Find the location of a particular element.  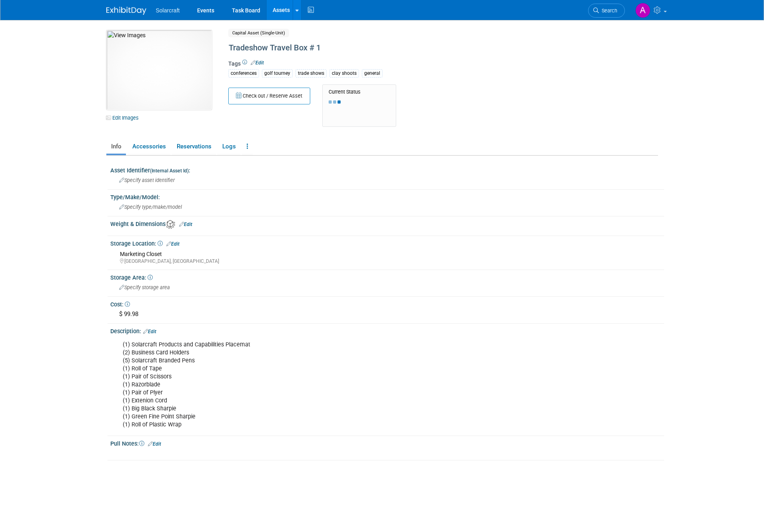

div: general is located at coordinates (372, 73).